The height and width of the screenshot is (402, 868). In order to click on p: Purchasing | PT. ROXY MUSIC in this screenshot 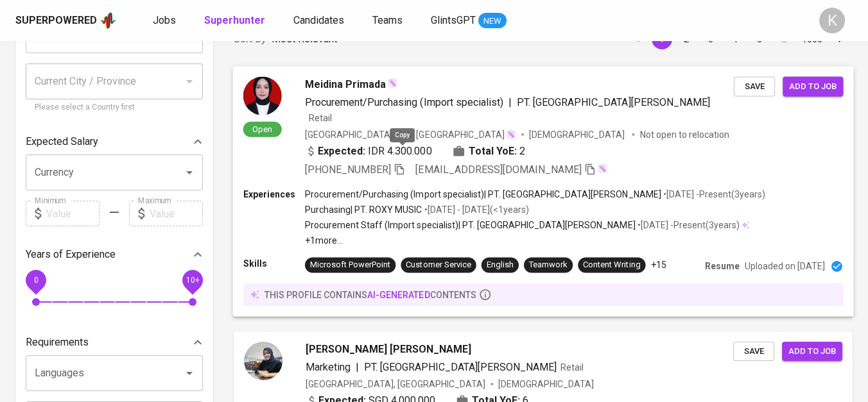, I will do `click(364, 210)`.